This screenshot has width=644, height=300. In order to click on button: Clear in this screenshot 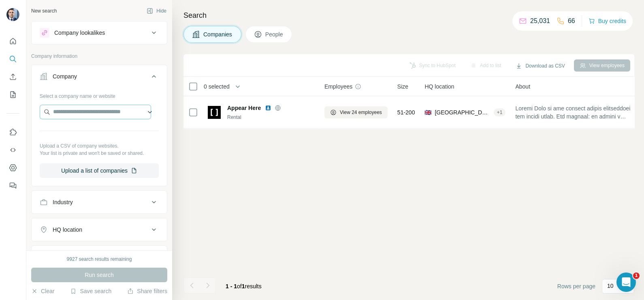, I will do `click(43, 291)`.